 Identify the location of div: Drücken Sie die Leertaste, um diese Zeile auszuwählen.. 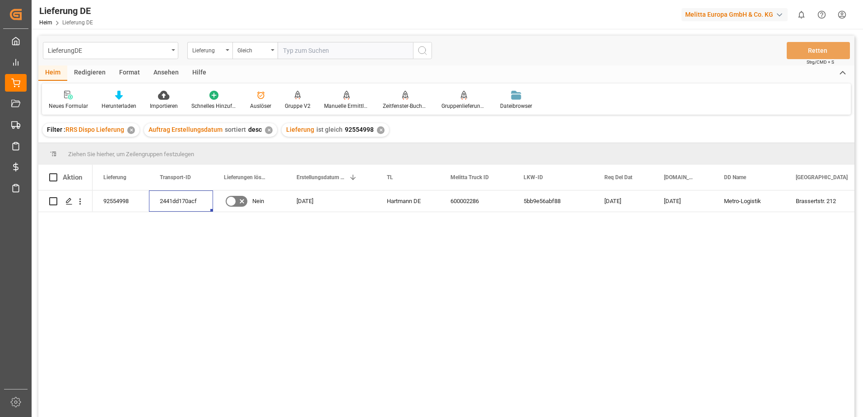
(65, 201).